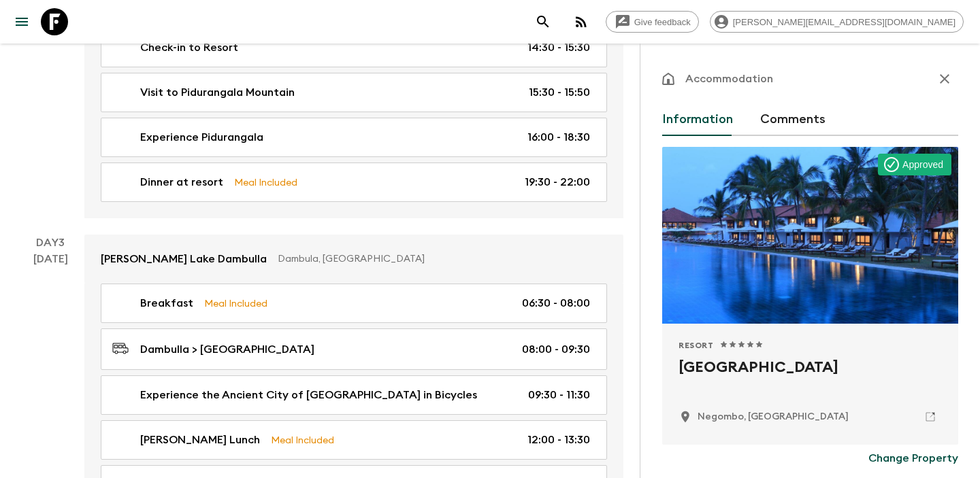 This screenshot has height=478, width=980. What do you see at coordinates (773, 417) in the screenshot?
I see `p: Negombo, Sri Lanka` at bounding box center [773, 417].